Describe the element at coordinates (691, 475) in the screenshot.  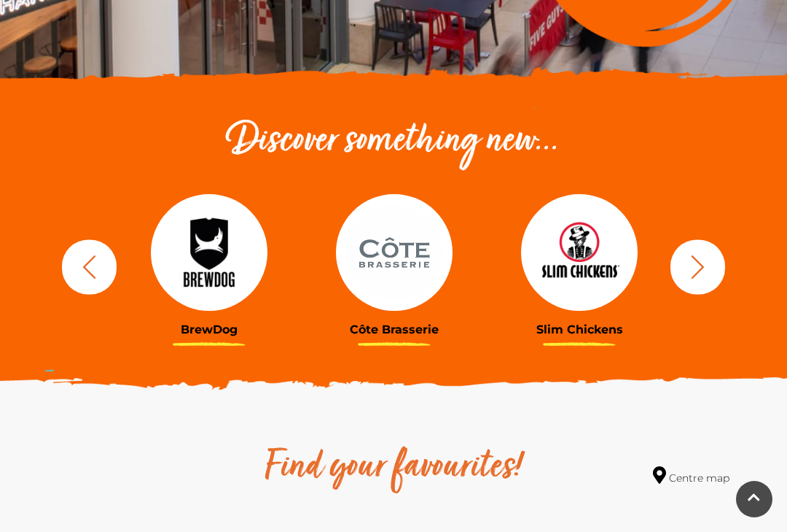
I see `a: Centre map` at that location.